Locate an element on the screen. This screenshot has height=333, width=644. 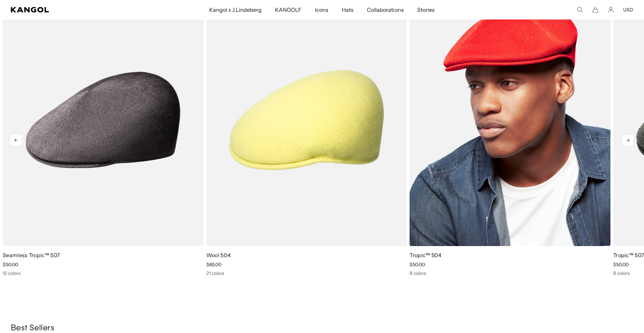
div: 9 colors is located at coordinates (510, 273).